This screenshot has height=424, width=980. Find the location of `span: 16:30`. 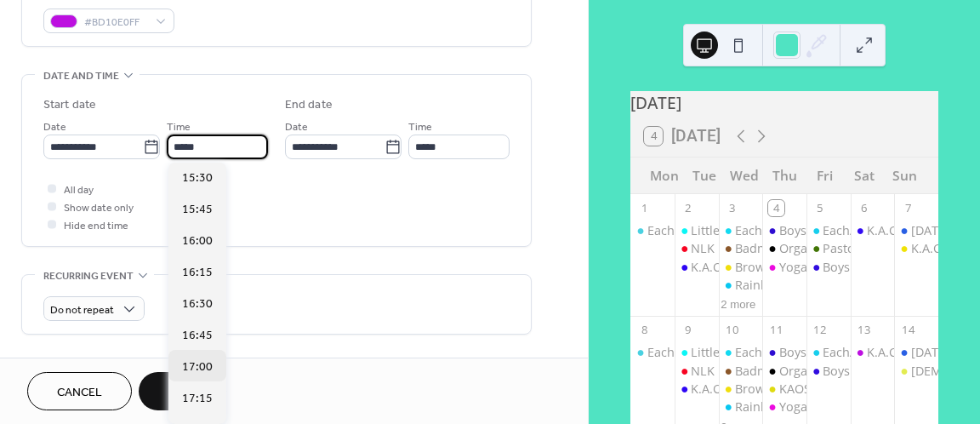

span: 16:30 is located at coordinates (198, 304).